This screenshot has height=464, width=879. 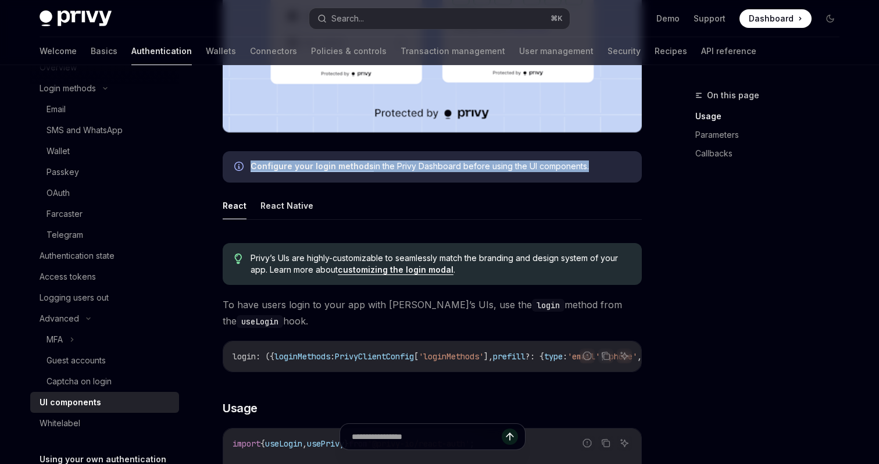 What do you see at coordinates (105, 423) in the screenshot?
I see `a: Whitelabel` at bounding box center [105, 423].